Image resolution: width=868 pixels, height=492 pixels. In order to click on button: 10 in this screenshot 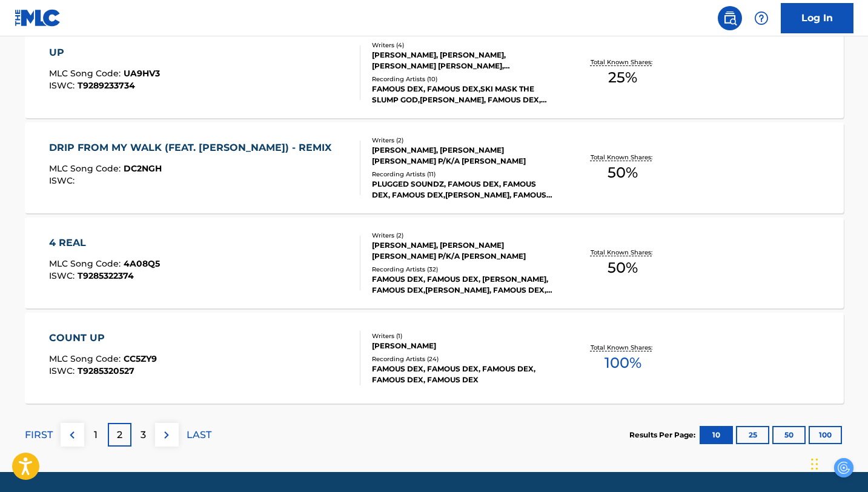, I will do `click(716, 435)`.